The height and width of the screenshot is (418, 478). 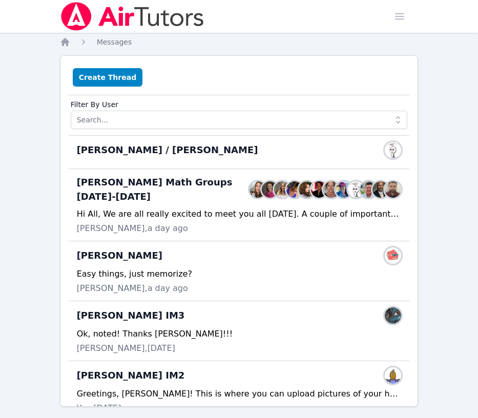 What do you see at coordinates (108, 77) in the screenshot?
I see `button: Create Thread` at bounding box center [108, 77].